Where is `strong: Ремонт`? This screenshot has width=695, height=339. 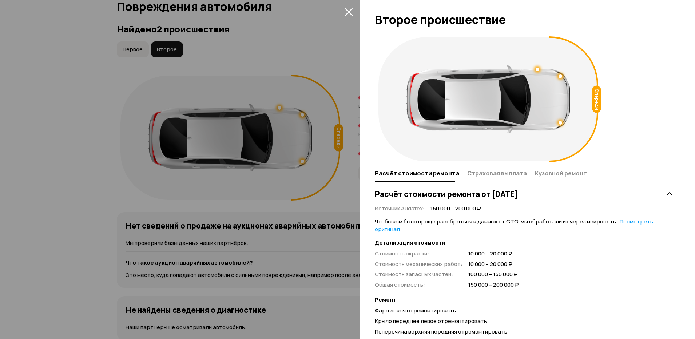 strong: Ремонт is located at coordinates (524, 300).